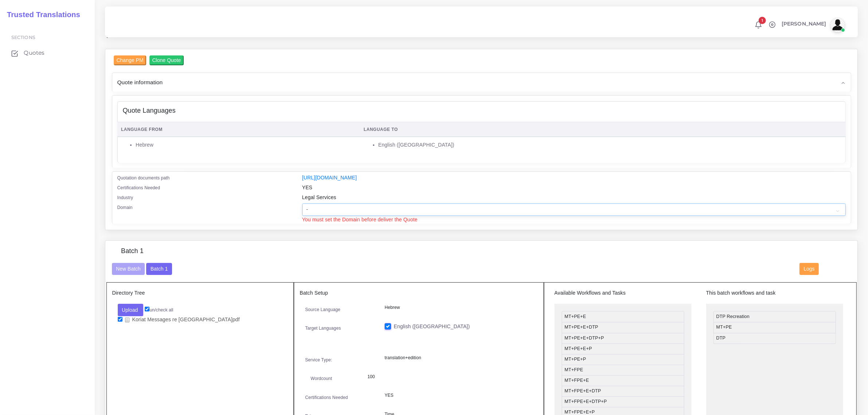 This screenshot has width=868, height=415. Describe the element at coordinates (775, 338) in the screenshot. I see `li: DTP` at that location.